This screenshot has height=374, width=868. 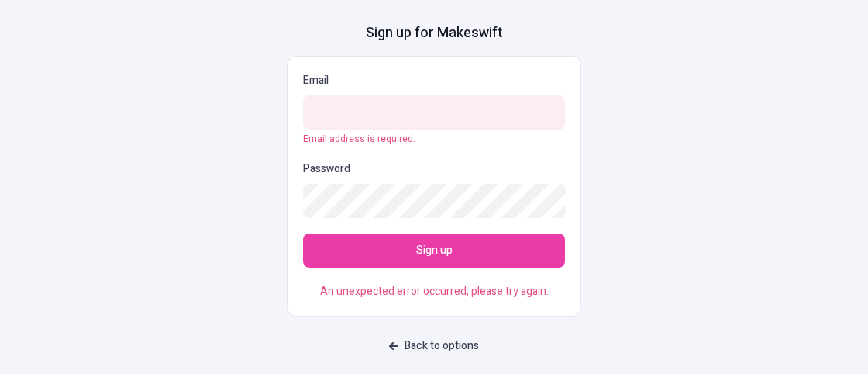 I want to click on p: Email address is required., so click(x=434, y=139).